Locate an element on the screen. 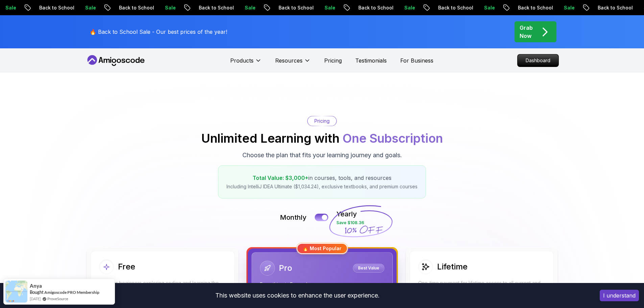 This screenshot has width=644, height=308. p: Including IntelliJ IDEA Ultimate ($1,034.24), exclusive textbooks, and premium courses is located at coordinates (322, 187).